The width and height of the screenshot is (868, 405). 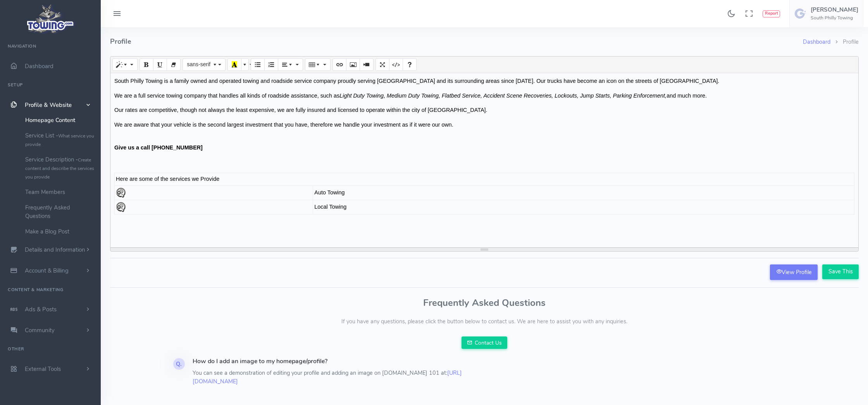 I want to click on button: Style, so click(x=125, y=65).